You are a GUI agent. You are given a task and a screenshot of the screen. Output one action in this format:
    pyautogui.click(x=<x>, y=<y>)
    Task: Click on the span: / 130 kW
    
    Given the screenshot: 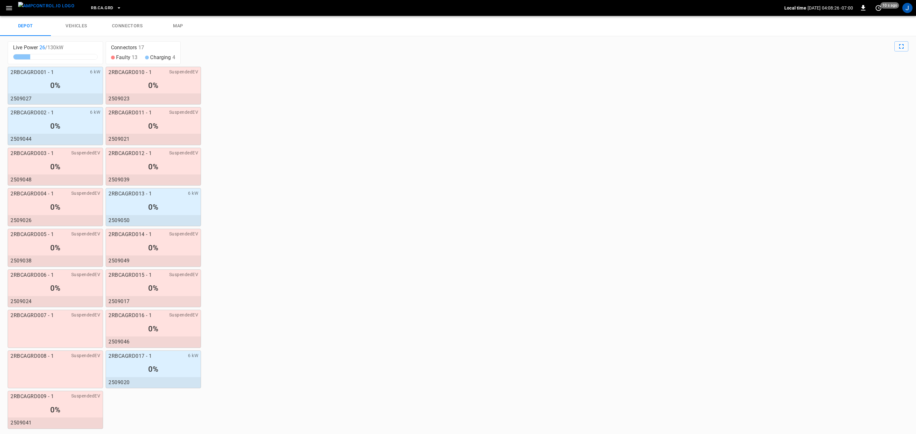 What is the action you would take?
    pyautogui.click(x=54, y=47)
    